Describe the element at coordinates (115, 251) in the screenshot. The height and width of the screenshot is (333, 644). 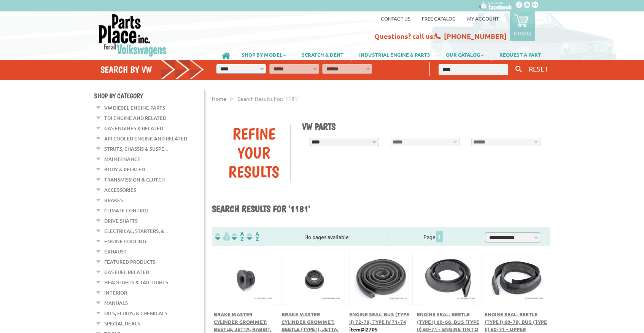
I see `a: Exhaust` at that location.